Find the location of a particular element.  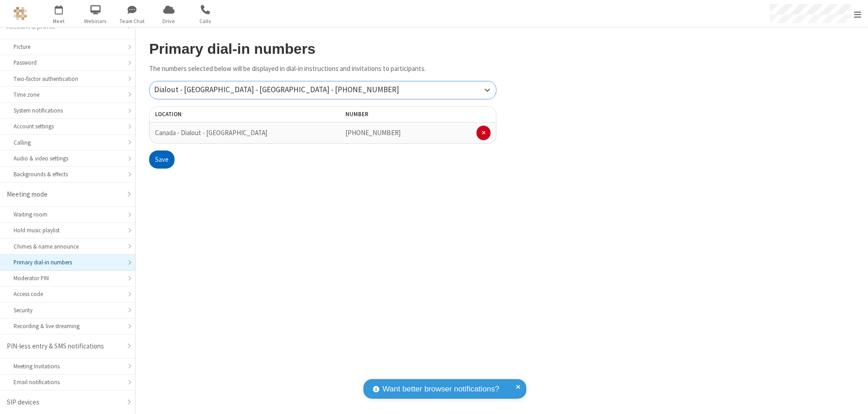

div: Backgrounds & effects is located at coordinates (67, 174).